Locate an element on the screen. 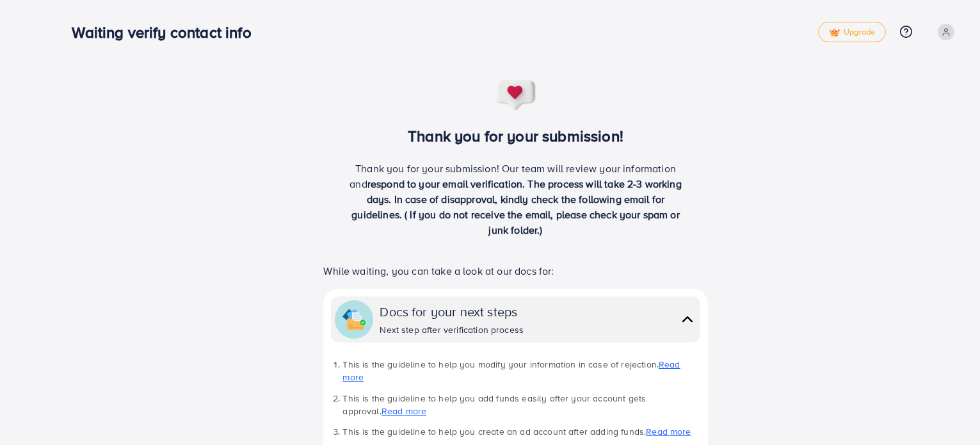 Image resolution: width=980 pixels, height=445 pixels. li: This is the guideline to help you add funds easily after your account gets approval. is located at coordinates (521, 404).